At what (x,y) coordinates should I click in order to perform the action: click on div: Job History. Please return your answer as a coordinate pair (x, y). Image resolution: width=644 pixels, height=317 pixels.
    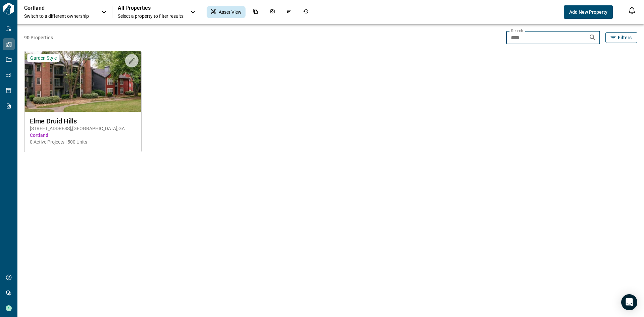
    Looking at the image, I should click on (306, 12).